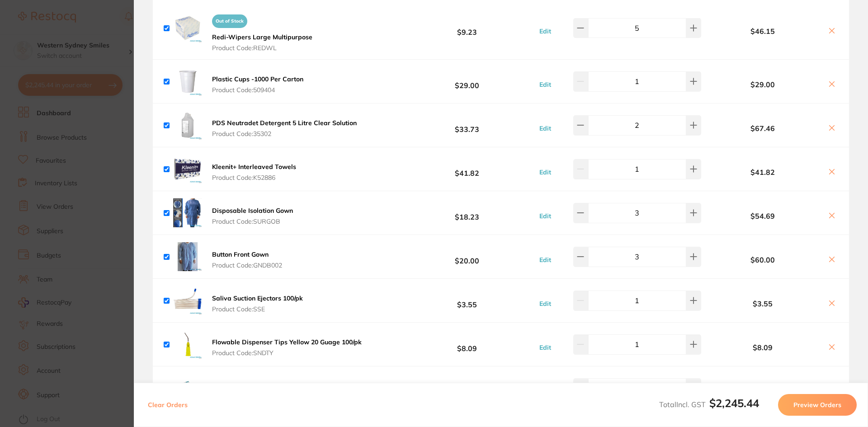 This screenshot has width=868, height=427. I want to click on b: $33.73, so click(467, 125).